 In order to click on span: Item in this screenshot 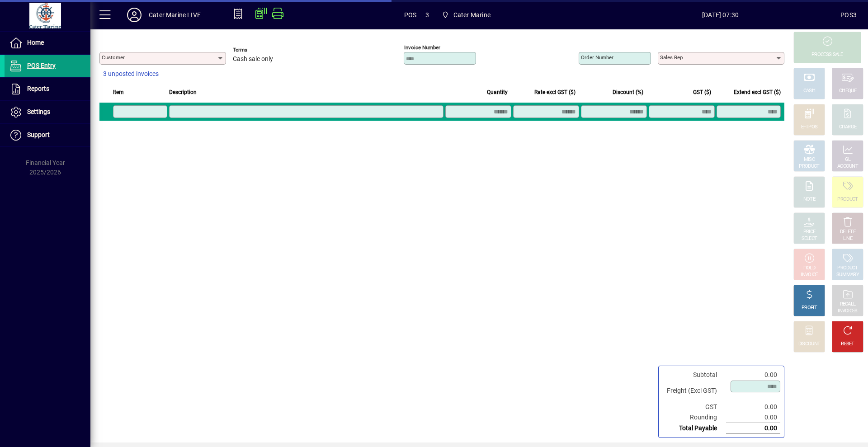, I will do `click(118, 92)`.